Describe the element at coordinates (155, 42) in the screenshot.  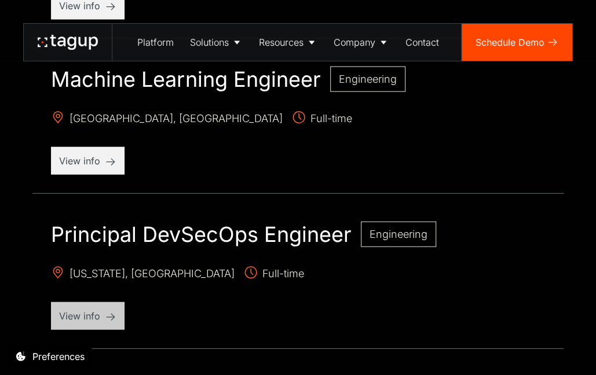
I see `a: Platform` at that location.